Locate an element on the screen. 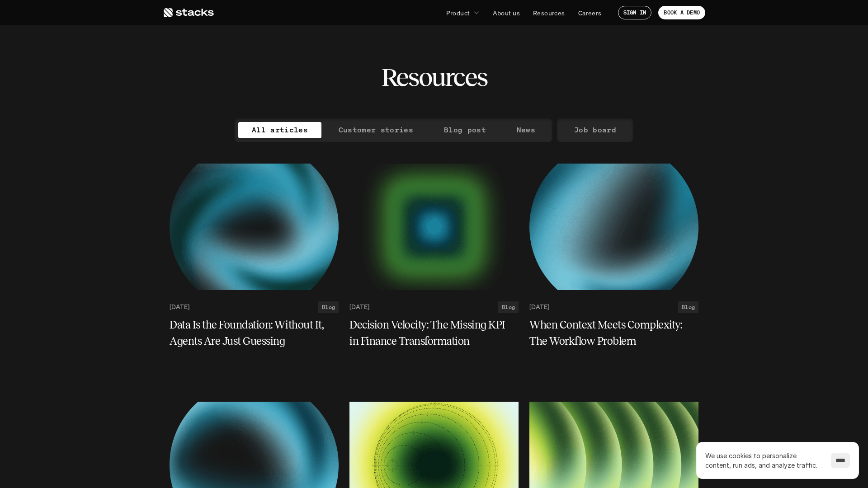 Image resolution: width=868 pixels, height=488 pixels. a: Careers is located at coordinates (590, 13).